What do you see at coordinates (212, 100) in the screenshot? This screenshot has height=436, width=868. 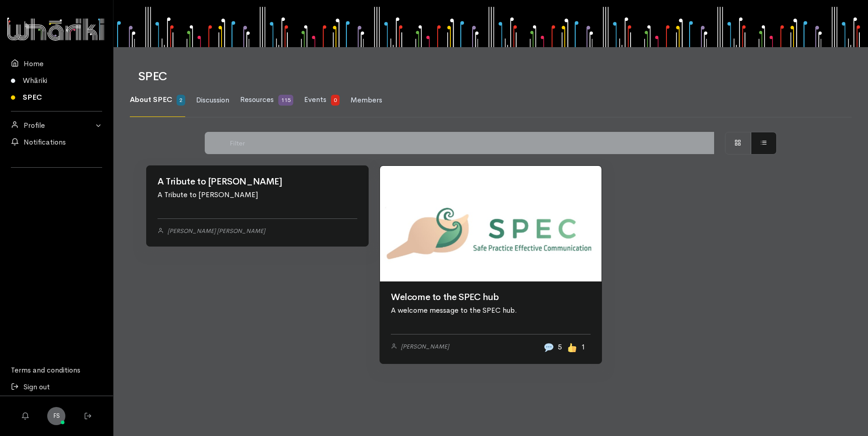 I see `span: Discussion` at bounding box center [212, 100].